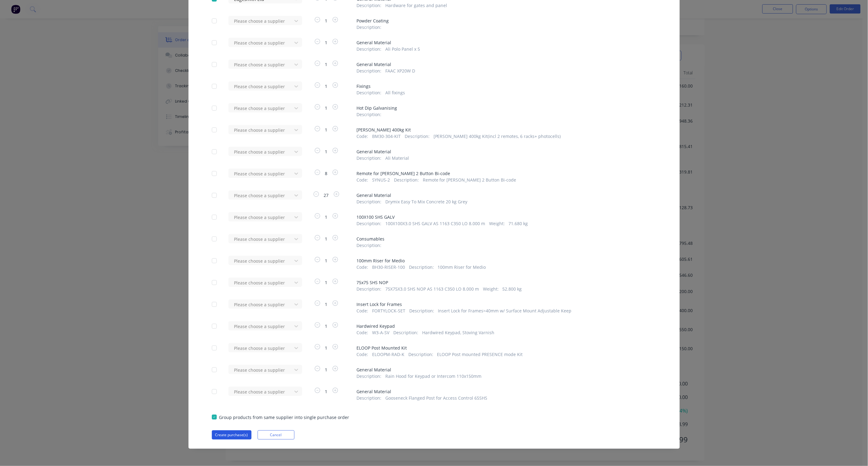 This screenshot has width=868, height=466. Describe the element at coordinates (426, 201) in the screenshot. I see `span: Drymix Easy To Mix Concrete 20 kg Grey` at that location.